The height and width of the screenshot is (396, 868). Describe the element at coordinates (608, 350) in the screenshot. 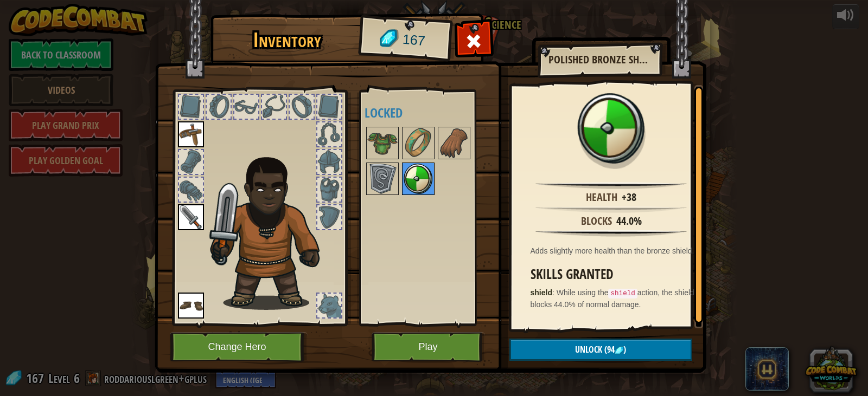

I see `span: (94` at that location.